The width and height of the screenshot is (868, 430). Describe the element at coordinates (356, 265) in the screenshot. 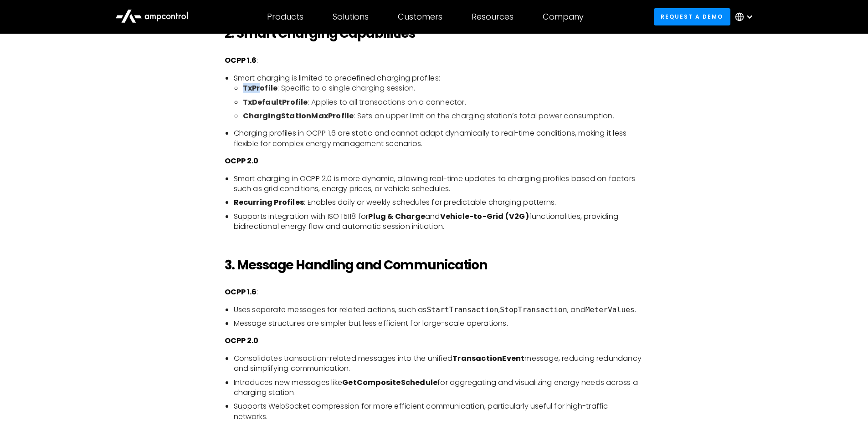

I see `strong: 3. Message Handling and Communication` at that location.